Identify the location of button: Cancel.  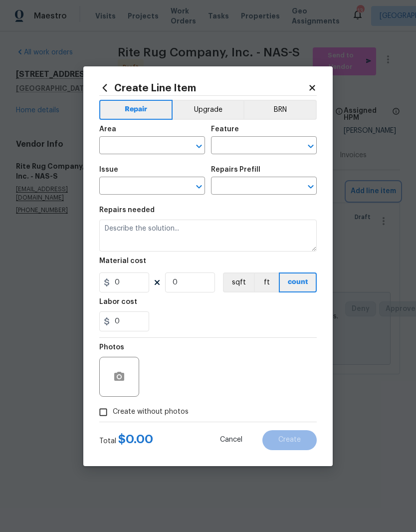
(231, 441).